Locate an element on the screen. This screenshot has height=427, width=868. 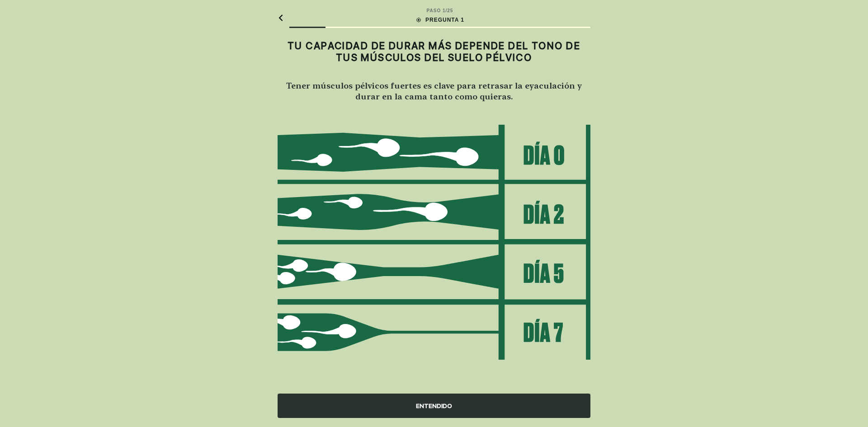
font: 1 is located at coordinates (444, 11).